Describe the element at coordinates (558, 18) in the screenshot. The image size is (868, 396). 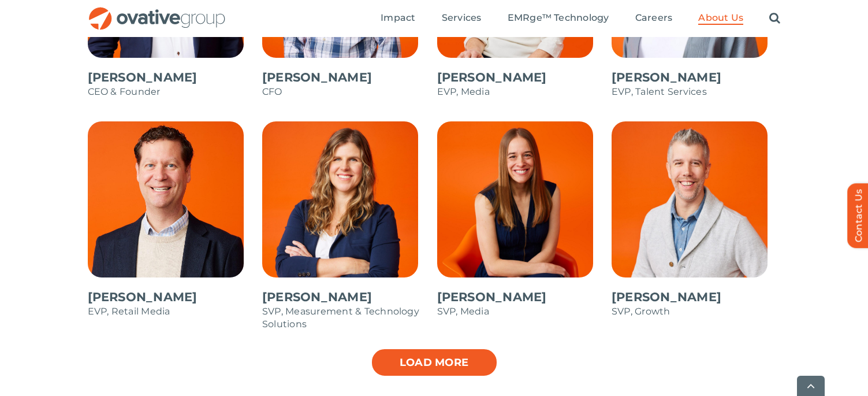
I see `span: EMRge™ Technology` at that location.